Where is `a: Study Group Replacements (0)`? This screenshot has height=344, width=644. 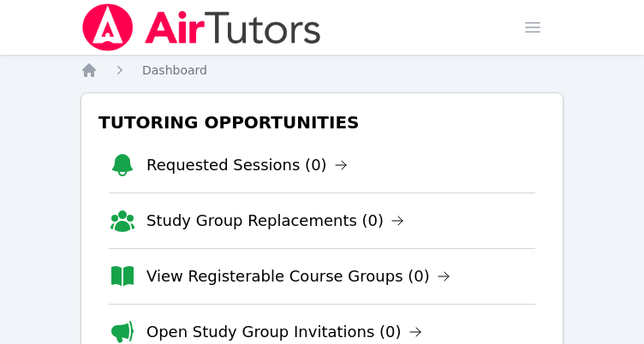
a: Study Group Replacements (0) is located at coordinates (274, 221).